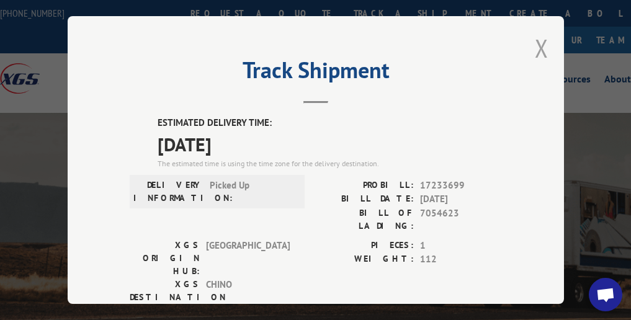  Describe the element at coordinates (365, 219) in the screenshot. I see `label: BILL OF LADING:` at that location.